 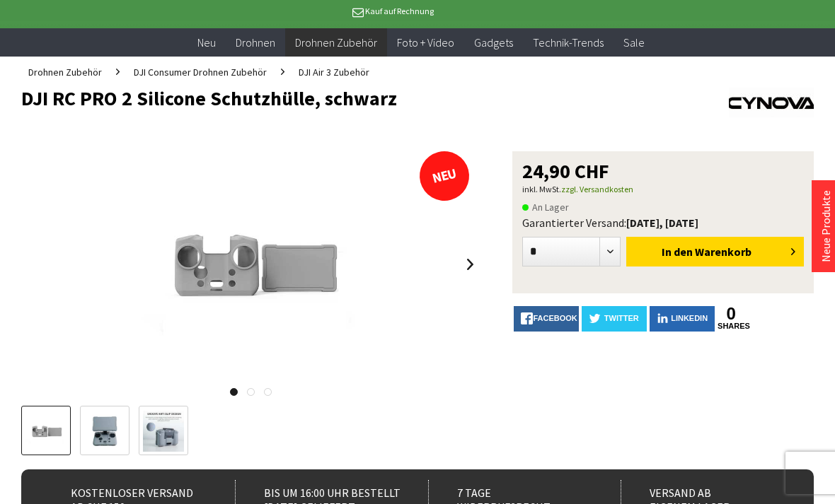 What do you see at coordinates (46, 431) in the screenshot?
I see `img: Vorschau: DJI RC PRO 2 Silicone Schutzhülle, schwarz` at bounding box center [46, 431].